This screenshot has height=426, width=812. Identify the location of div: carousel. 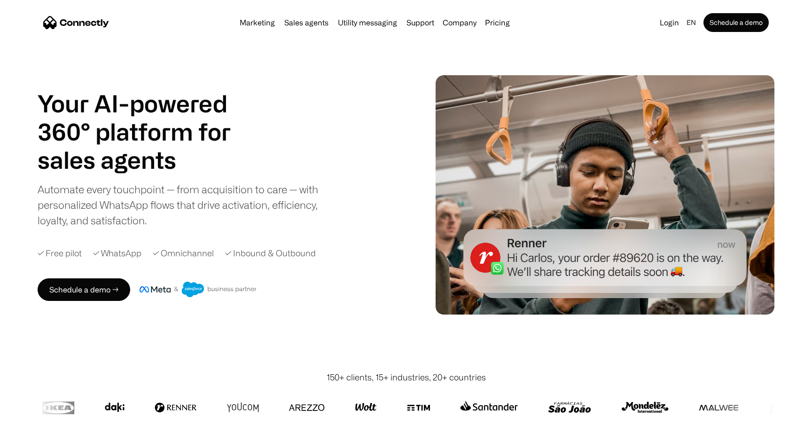
(146, 160).